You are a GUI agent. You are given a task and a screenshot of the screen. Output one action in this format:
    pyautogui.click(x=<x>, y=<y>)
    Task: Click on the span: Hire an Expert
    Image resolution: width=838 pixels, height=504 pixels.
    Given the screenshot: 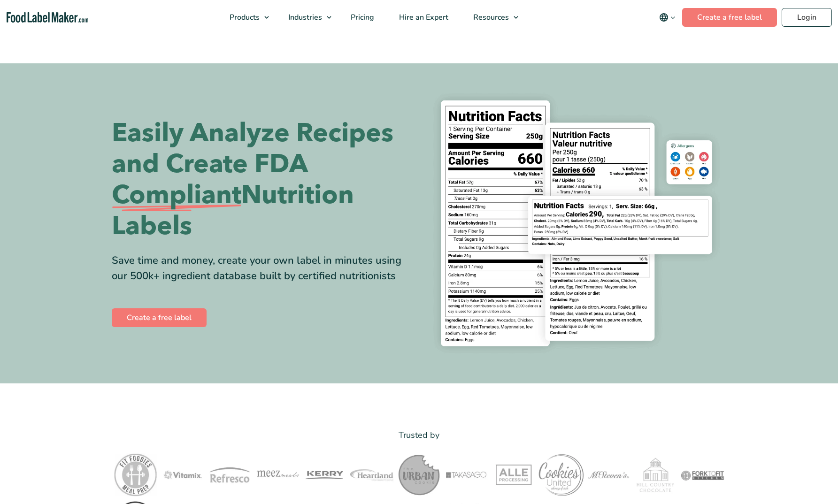 What is the action you would take?
    pyautogui.click(x=422, y=17)
    